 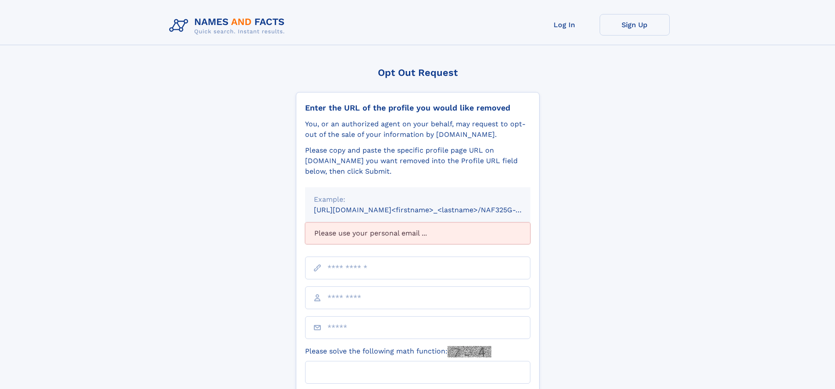 I want to click on a: Log In, so click(x=564, y=25).